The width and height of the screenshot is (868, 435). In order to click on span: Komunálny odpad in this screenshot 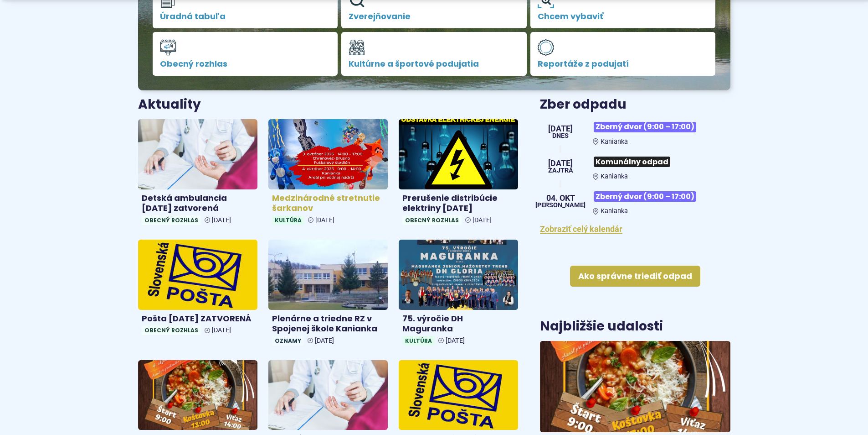, I will do `click(632, 162)`.